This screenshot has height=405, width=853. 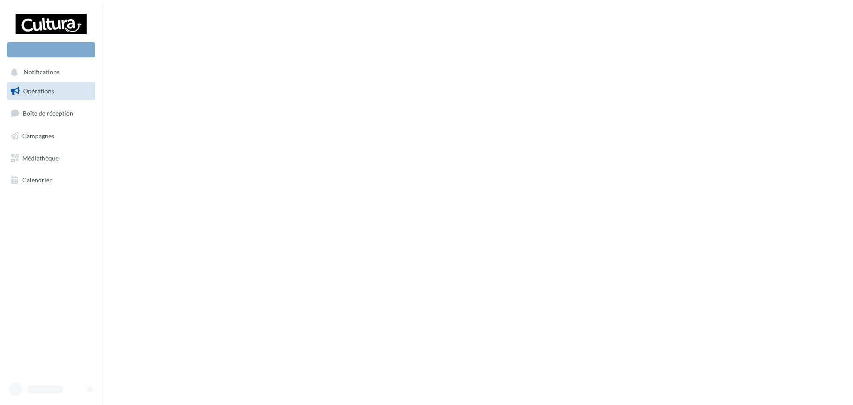 What do you see at coordinates (38, 135) in the screenshot?
I see `span: Campagnes` at bounding box center [38, 135].